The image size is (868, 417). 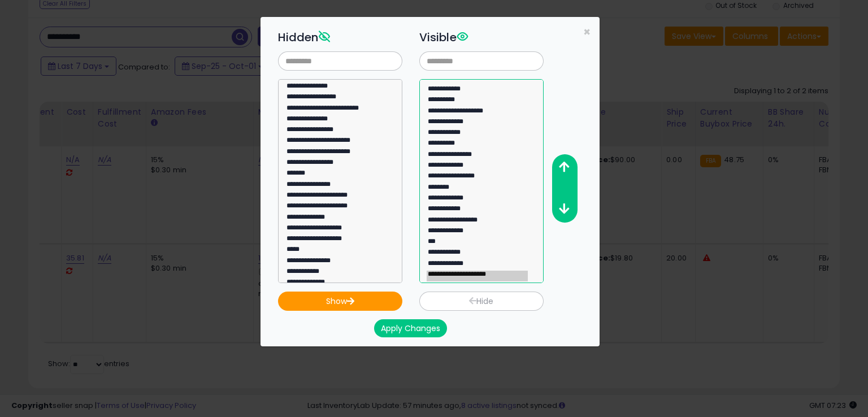 I want to click on h3: Hidden, so click(x=340, y=37).